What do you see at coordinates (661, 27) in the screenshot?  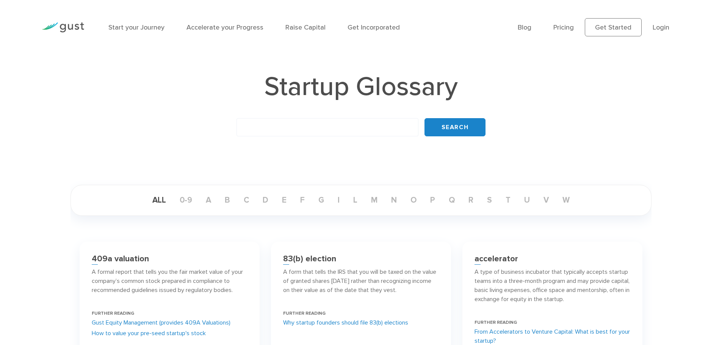 I see `a: Login` at bounding box center [661, 27].